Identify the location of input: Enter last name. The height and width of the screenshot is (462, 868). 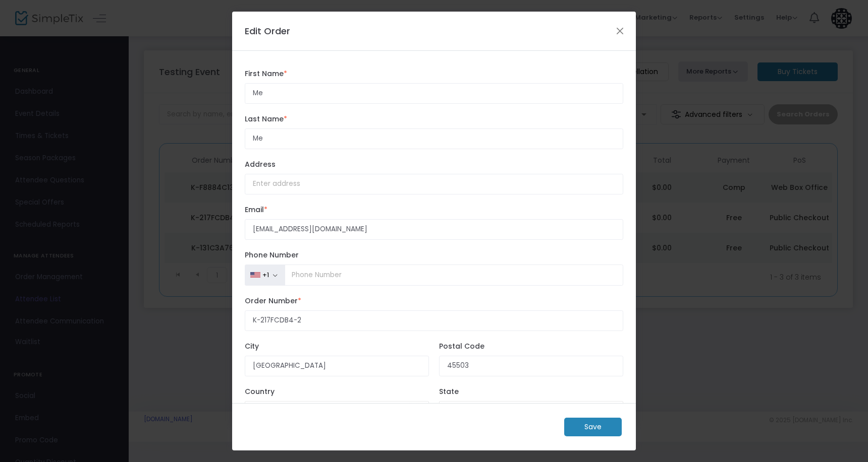
(434, 139).